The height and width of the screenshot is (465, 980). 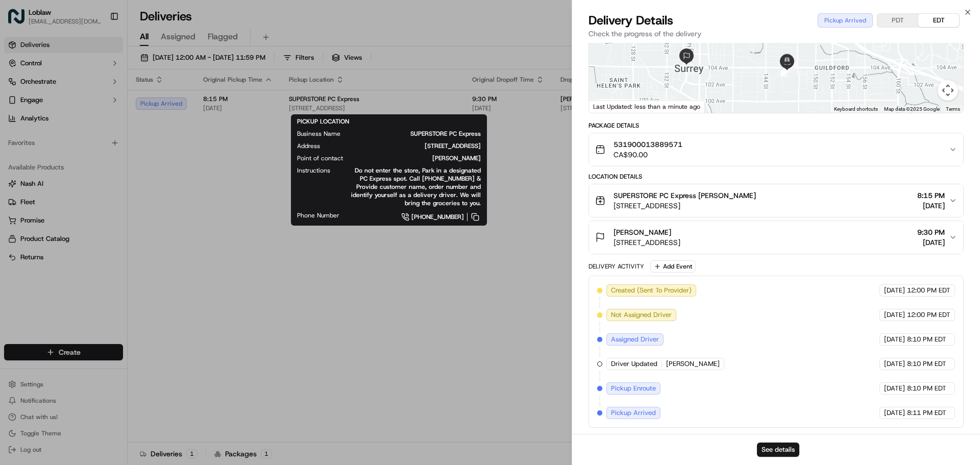 What do you see at coordinates (778, 450) in the screenshot?
I see `button: See details` at bounding box center [778, 450].